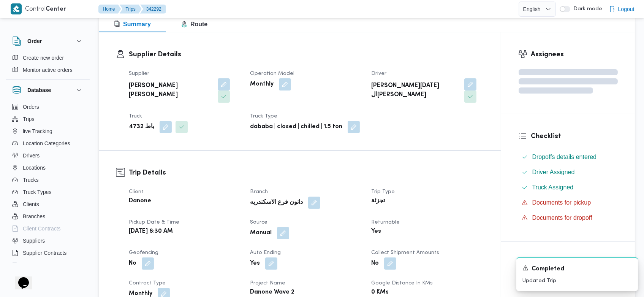  I want to click on span: Devices, so click(32, 265).